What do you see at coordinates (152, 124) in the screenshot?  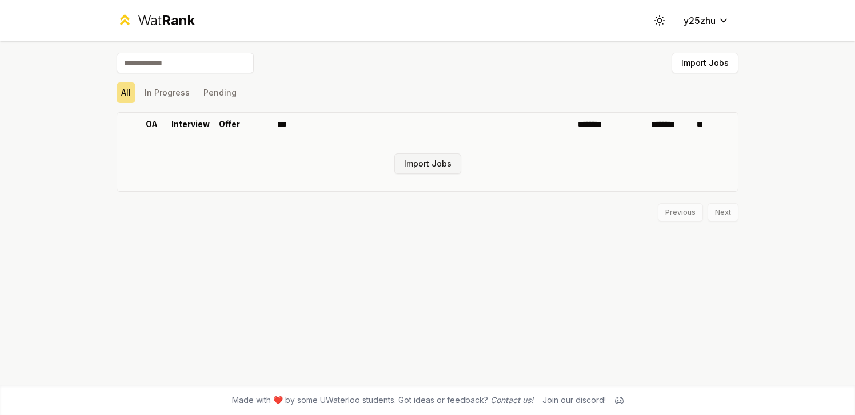 I see `p: OA` at bounding box center [152, 124].